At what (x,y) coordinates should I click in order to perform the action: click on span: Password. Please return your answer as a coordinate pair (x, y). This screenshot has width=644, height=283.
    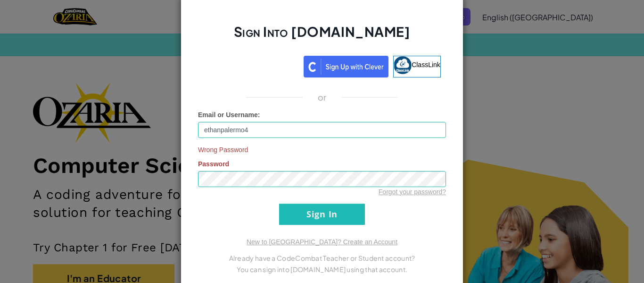
    Looking at the image, I should click on (214, 164).